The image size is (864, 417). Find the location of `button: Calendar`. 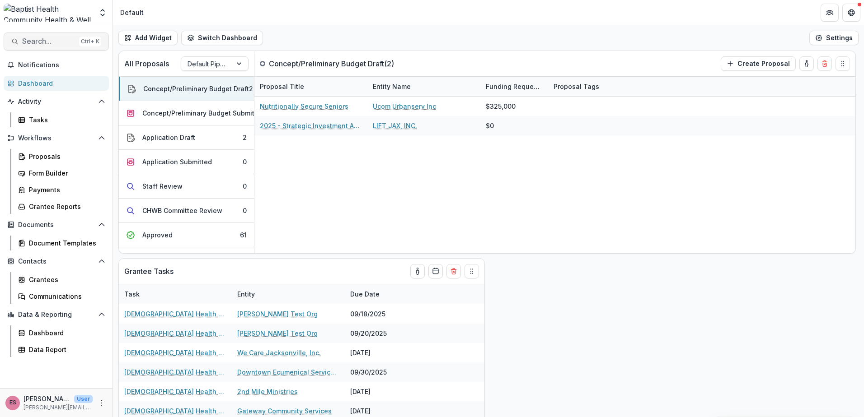

button: Calendar is located at coordinates (435, 272).